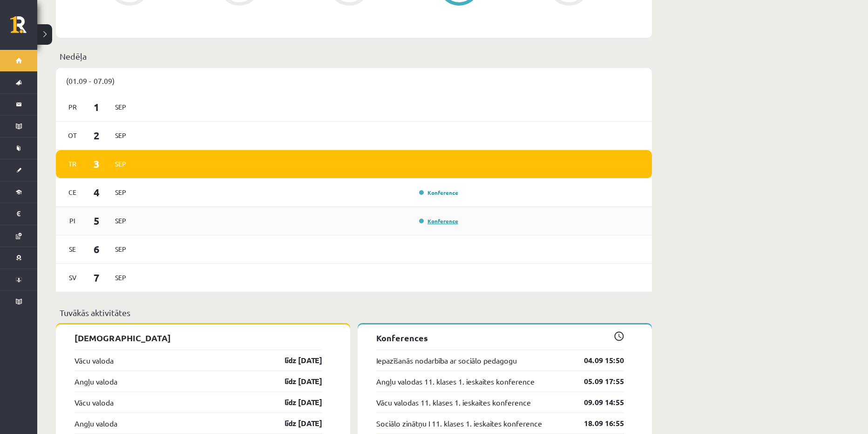 The width and height of the screenshot is (868, 434). Describe the element at coordinates (23, 28) in the screenshot. I see `a: Rīgas 1. Tālmācības vidusskola` at that location.